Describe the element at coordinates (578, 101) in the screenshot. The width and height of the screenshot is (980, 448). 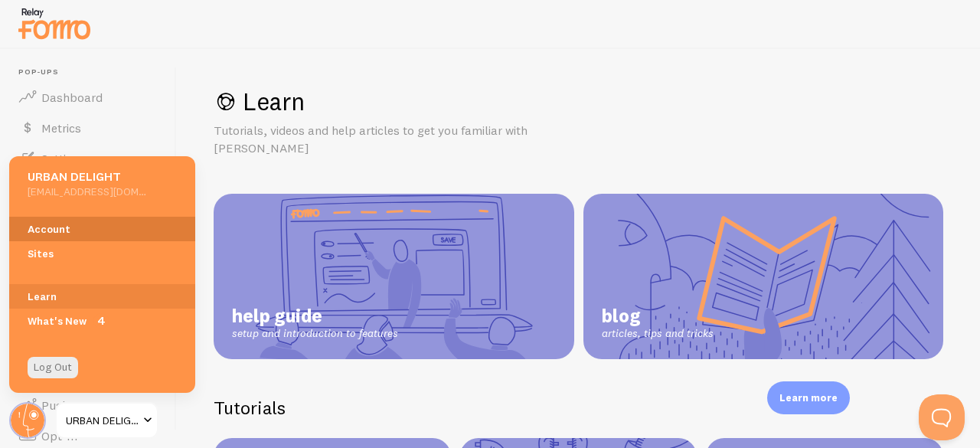
I see `h1: Learn` at that location.